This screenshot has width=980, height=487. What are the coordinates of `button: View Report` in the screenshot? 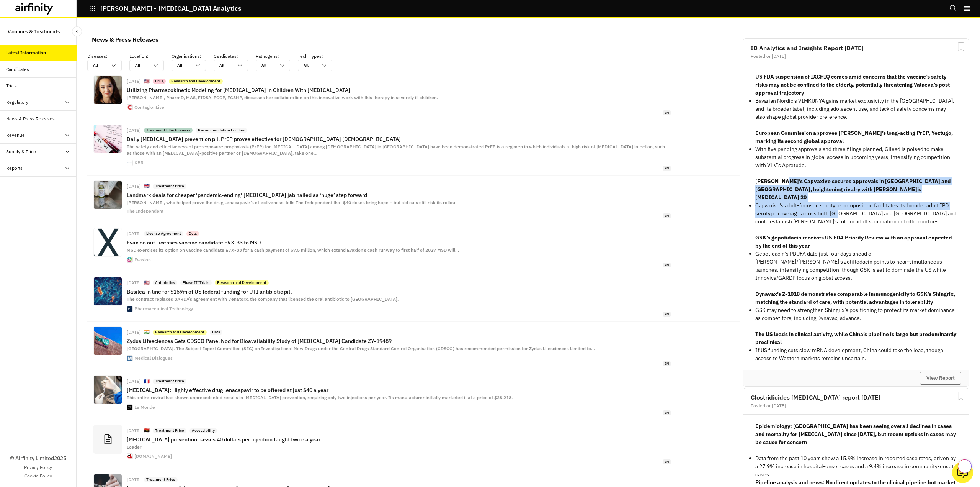 It's located at (940, 378).